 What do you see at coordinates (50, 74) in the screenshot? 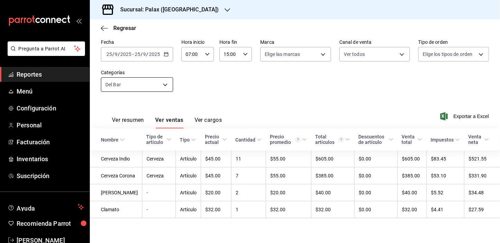
I see `span: Reportes` at bounding box center [50, 74].